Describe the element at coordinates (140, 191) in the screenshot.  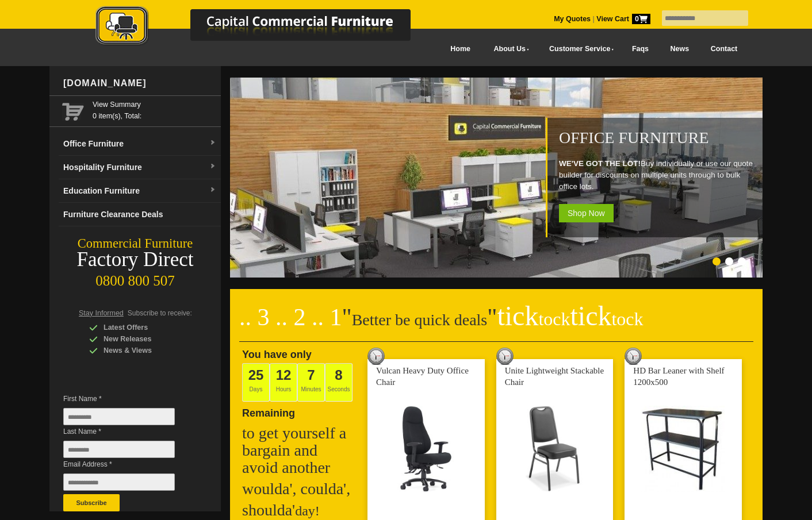
I see `a: Education Furnituredropdown` at that location.